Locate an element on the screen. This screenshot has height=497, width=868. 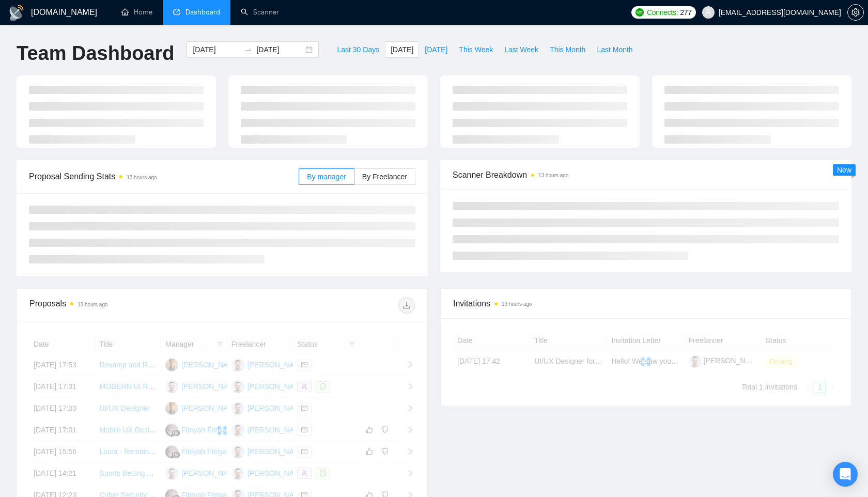
button: This Month is located at coordinates (567, 50).